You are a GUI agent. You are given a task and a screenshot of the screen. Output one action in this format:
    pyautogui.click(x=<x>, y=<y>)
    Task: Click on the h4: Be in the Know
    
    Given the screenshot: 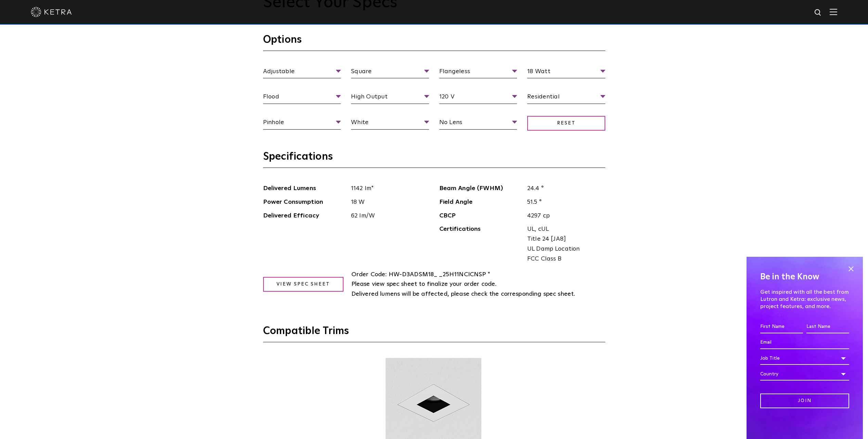 What is the action you would take?
    pyautogui.click(x=805, y=277)
    